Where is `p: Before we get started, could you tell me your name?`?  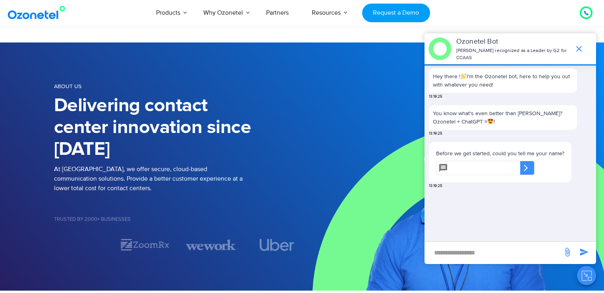
p: Before we get started, could you tell me your name? is located at coordinates (500, 153).